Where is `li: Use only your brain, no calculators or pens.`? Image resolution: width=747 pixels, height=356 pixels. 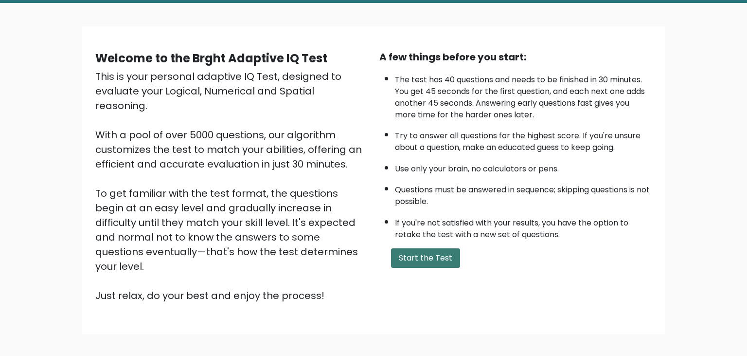 li: Use only your brain, no calculators or pens. is located at coordinates (523, 166).